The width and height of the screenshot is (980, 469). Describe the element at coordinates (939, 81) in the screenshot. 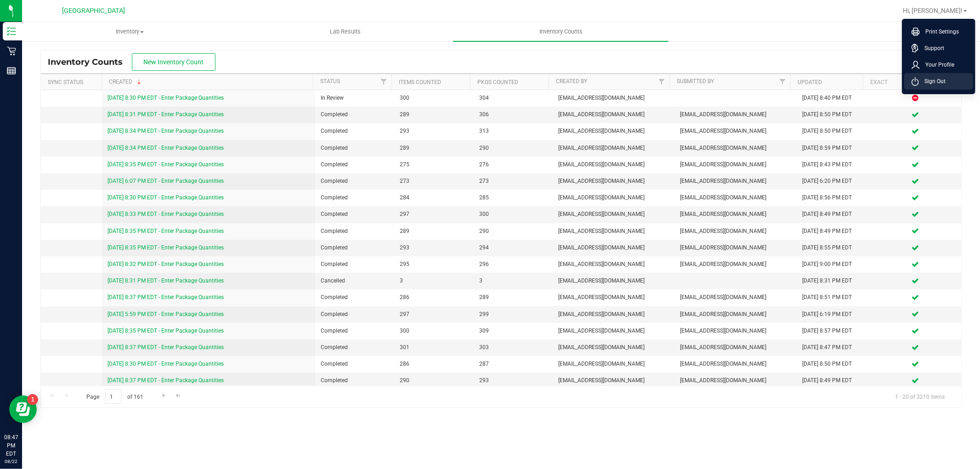

I see `li: Sign Out` at that location.